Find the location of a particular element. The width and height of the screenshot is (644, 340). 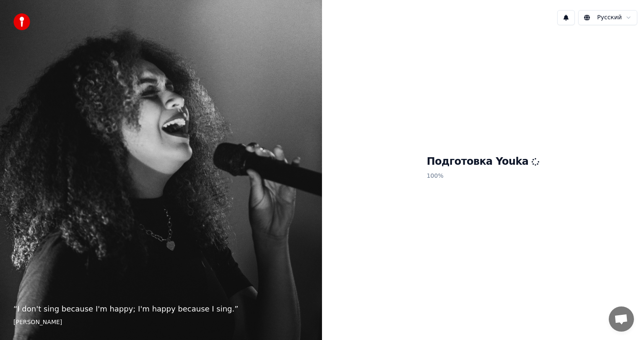

h1: Подготовка Youka is located at coordinates (483, 162).